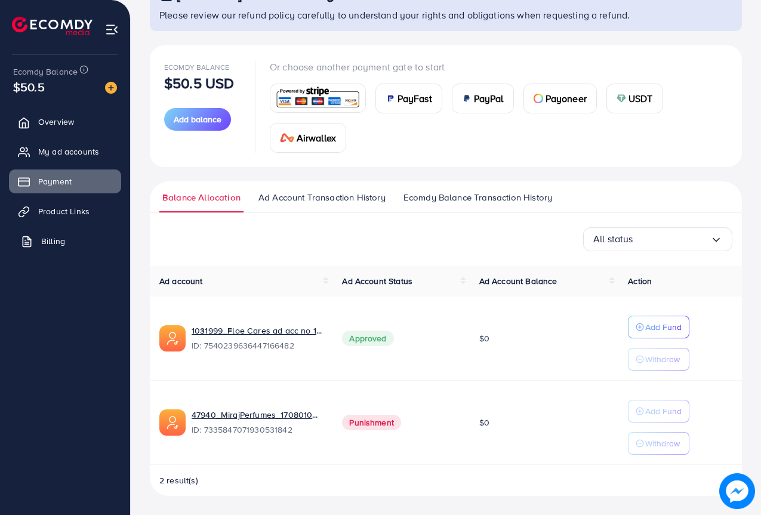  What do you see at coordinates (613, 239) in the screenshot?
I see `span: All status` at bounding box center [613, 239].